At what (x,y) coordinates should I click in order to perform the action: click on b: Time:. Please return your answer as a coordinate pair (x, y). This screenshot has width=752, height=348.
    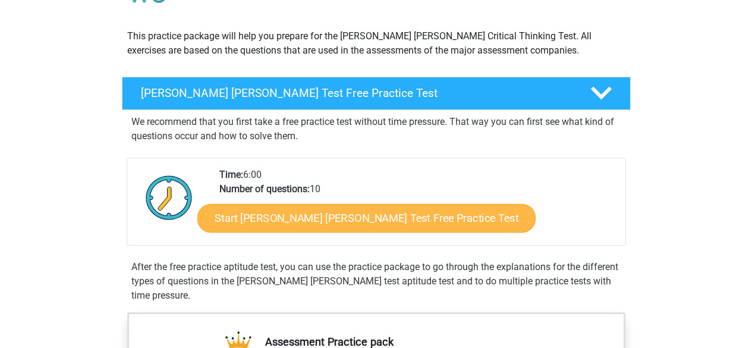
    Looking at the image, I should click on (231, 174).